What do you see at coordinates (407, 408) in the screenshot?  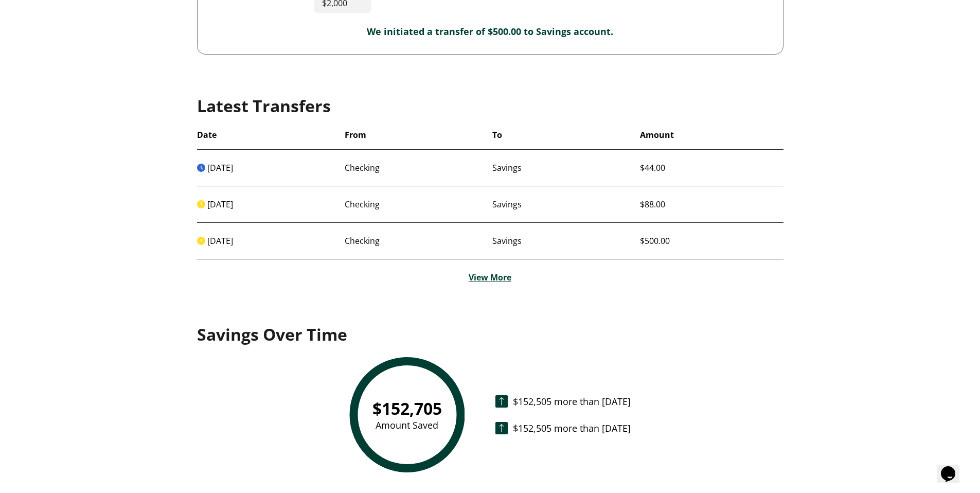 I see `span: $152,705` at bounding box center [407, 408].